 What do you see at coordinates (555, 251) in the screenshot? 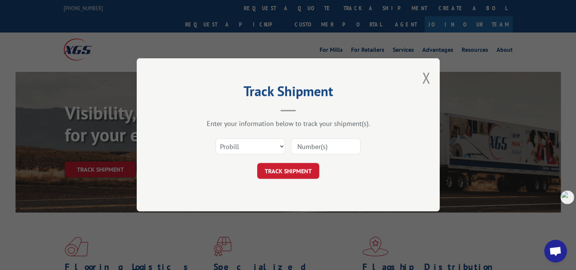
I see `div: Open chat` at bounding box center [555, 251].